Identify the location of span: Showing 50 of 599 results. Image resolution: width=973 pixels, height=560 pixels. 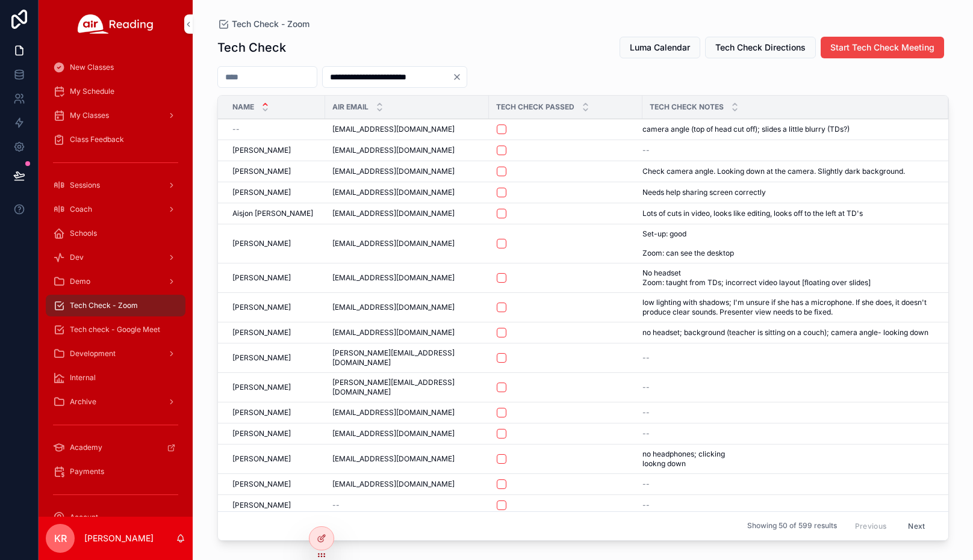
(792, 527).